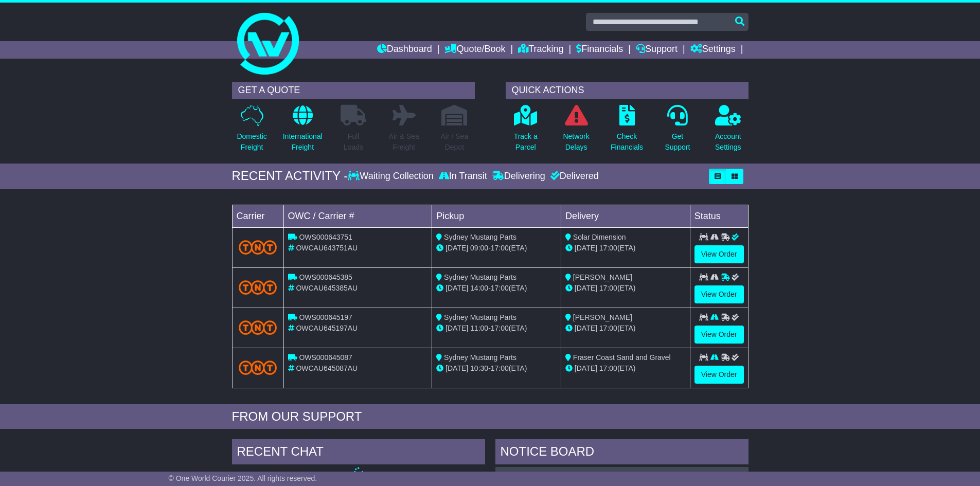  I want to click on a: Financials, so click(599, 50).